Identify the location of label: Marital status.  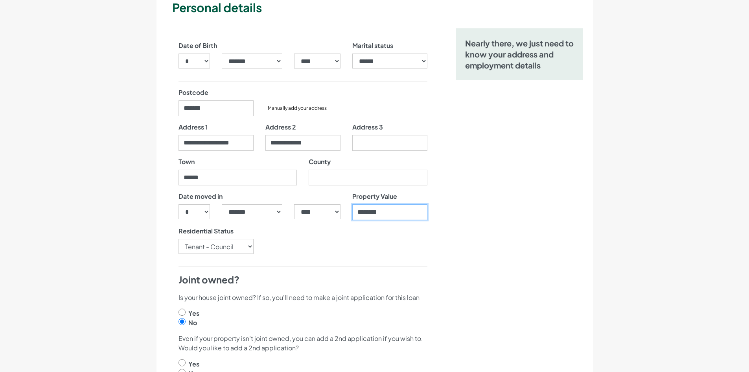
(373, 46).